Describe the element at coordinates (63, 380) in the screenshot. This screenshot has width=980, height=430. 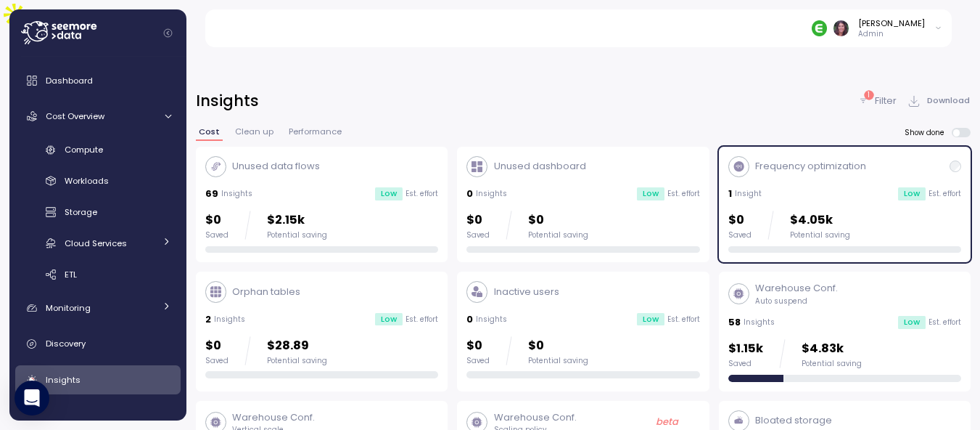
I see `span: Insights` at that location.